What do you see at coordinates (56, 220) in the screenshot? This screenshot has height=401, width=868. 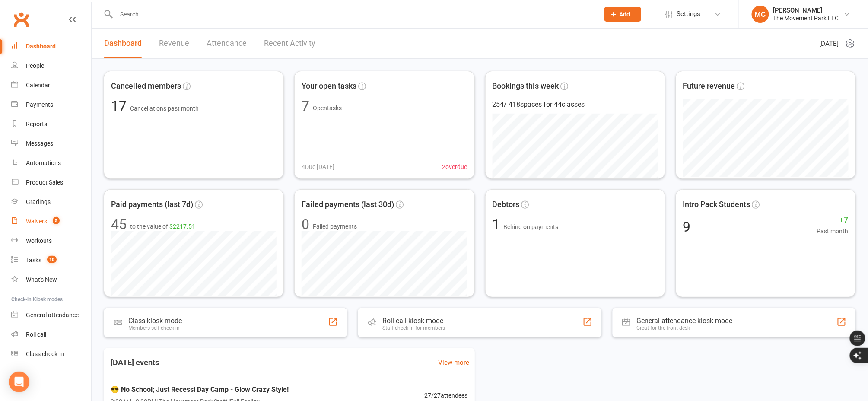 I see `span: 5` at bounding box center [56, 220].